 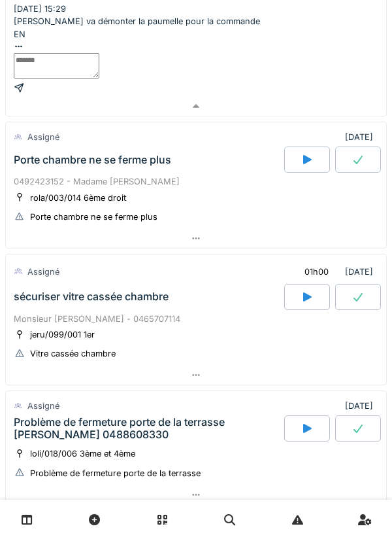 I want to click on div: sécuriser vitre cassée chambre, so click(x=91, y=297).